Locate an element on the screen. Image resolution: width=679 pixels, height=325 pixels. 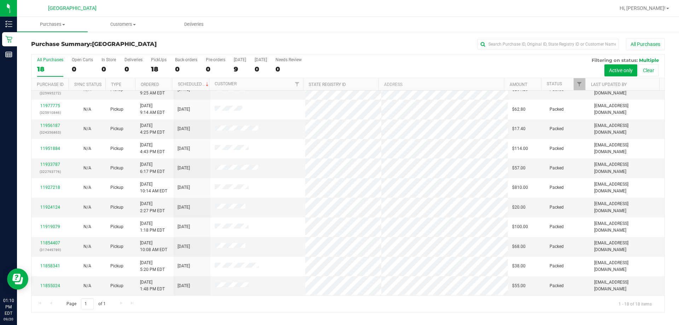
span: $20.00 is located at coordinates (519, 207).